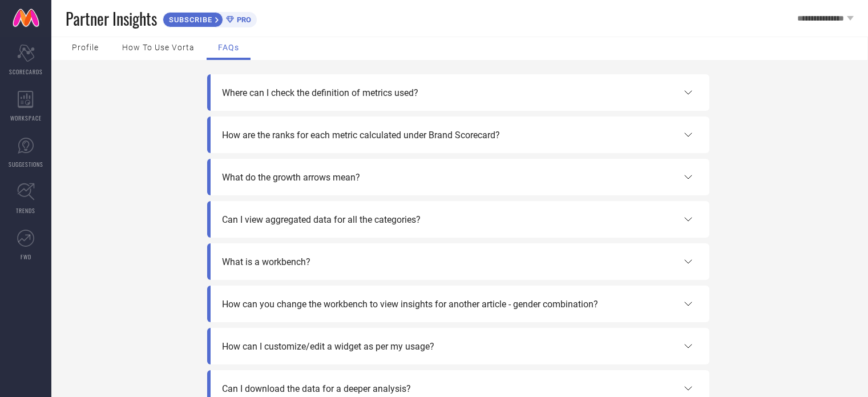  Describe the element at coordinates (25, 210) in the screenshot. I see `span: TRENDS` at that location.